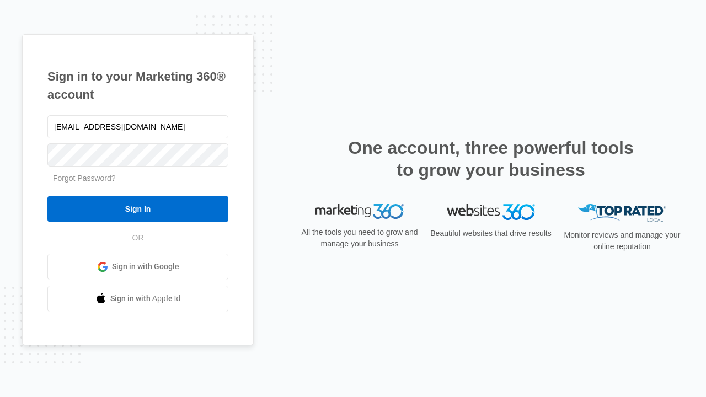  What do you see at coordinates (138, 86) in the screenshot?
I see `h1: Sign in to your Marketing 360® account` at bounding box center [138, 86].